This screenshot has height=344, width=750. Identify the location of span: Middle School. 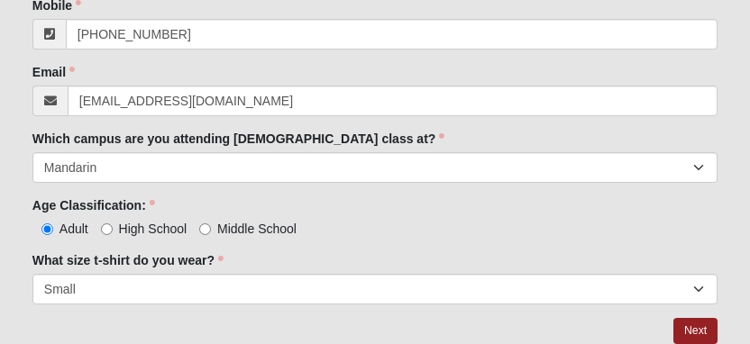
(257, 229).